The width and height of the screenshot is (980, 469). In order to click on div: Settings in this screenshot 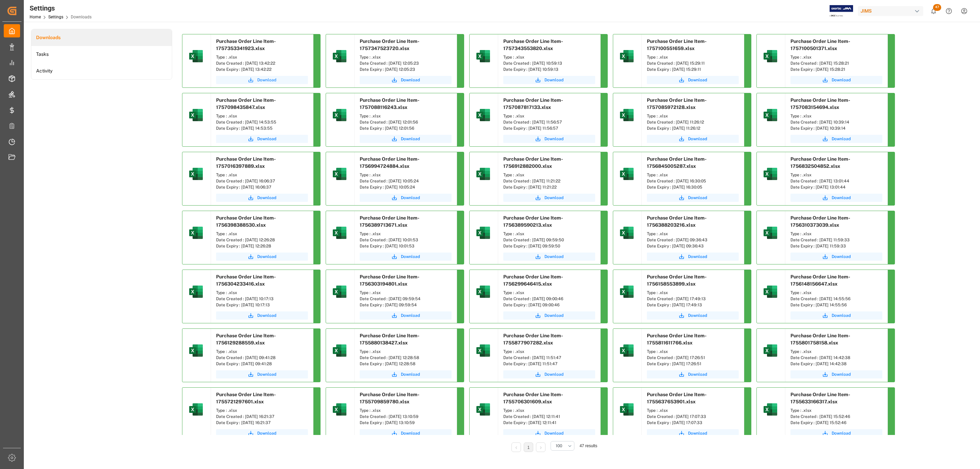, I will do `click(61, 8)`.